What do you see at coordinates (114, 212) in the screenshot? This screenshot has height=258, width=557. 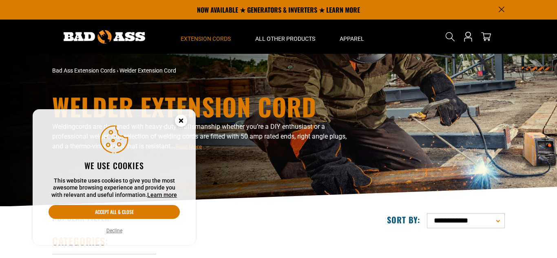 I see `button: Accept all & close` at bounding box center [114, 212].